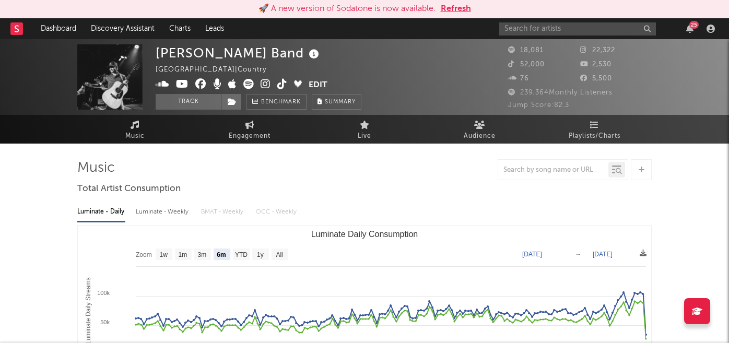 The width and height of the screenshot is (729, 343). I want to click on button: Edit, so click(318, 85).